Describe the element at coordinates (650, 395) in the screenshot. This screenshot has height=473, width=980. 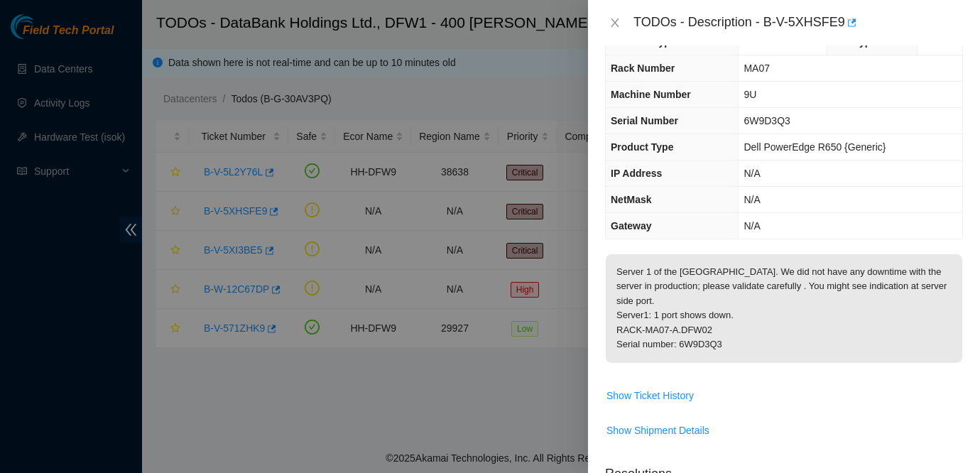
I see `span: Show Ticket History` at that location.